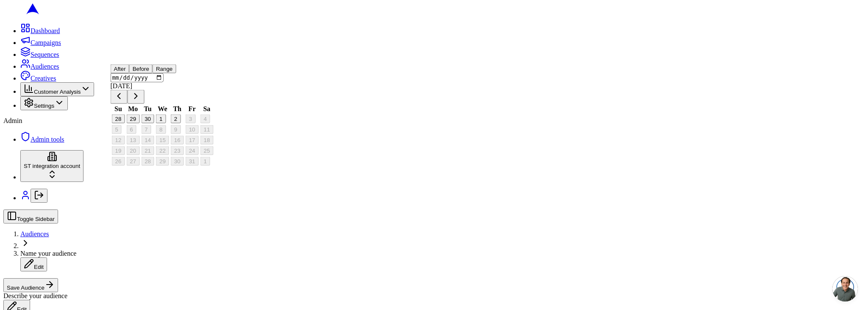 Image resolution: width=868 pixels, height=310 pixels. What do you see at coordinates (44, 103) in the screenshot?
I see `button: Settings` at bounding box center [44, 103].